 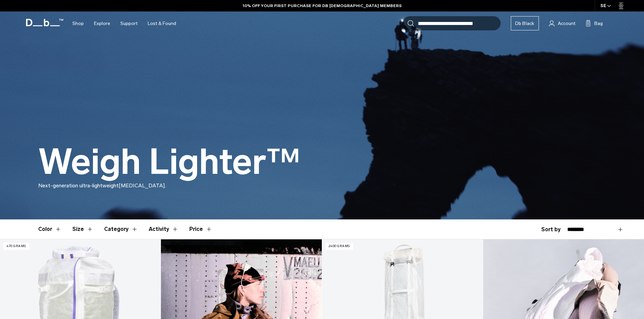 What do you see at coordinates (124, 23) in the screenshot?
I see `nav: Main Navigation` at bounding box center [124, 23].